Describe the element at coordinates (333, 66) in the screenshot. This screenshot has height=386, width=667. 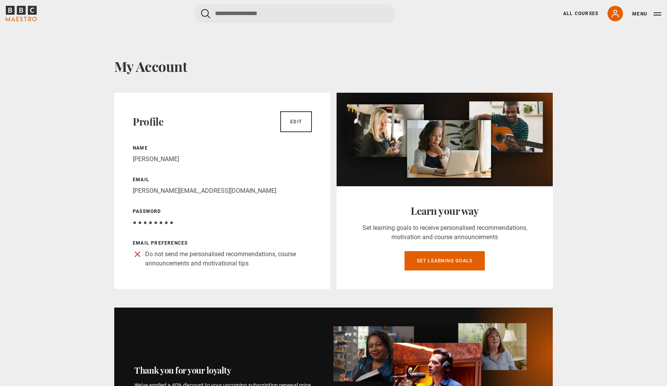
I see `h1: My Account` at that location.